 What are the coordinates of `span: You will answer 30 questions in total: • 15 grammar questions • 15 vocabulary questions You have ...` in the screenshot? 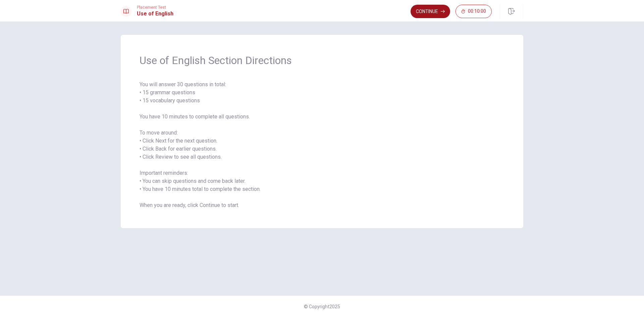 It's located at (322, 145).